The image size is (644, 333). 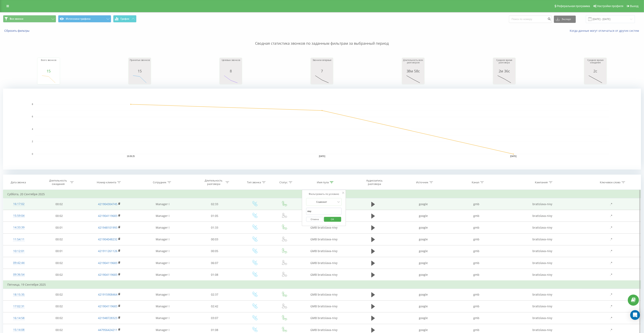 I want to click on td: 00:03, so click(x=215, y=239).